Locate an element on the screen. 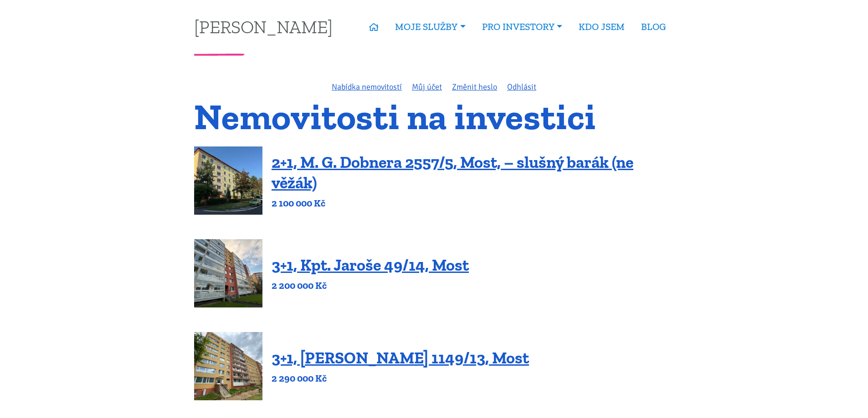  a: BLOG is located at coordinates (653, 27).